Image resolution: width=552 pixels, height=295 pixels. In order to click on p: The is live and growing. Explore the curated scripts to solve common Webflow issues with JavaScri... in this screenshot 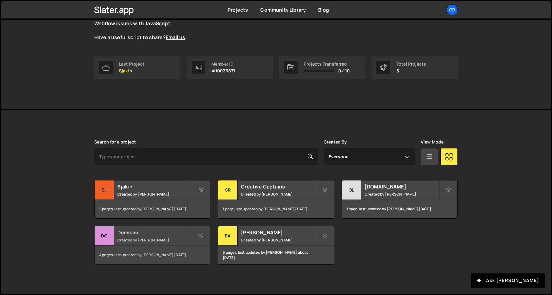, I will do `click(205, 27)`.